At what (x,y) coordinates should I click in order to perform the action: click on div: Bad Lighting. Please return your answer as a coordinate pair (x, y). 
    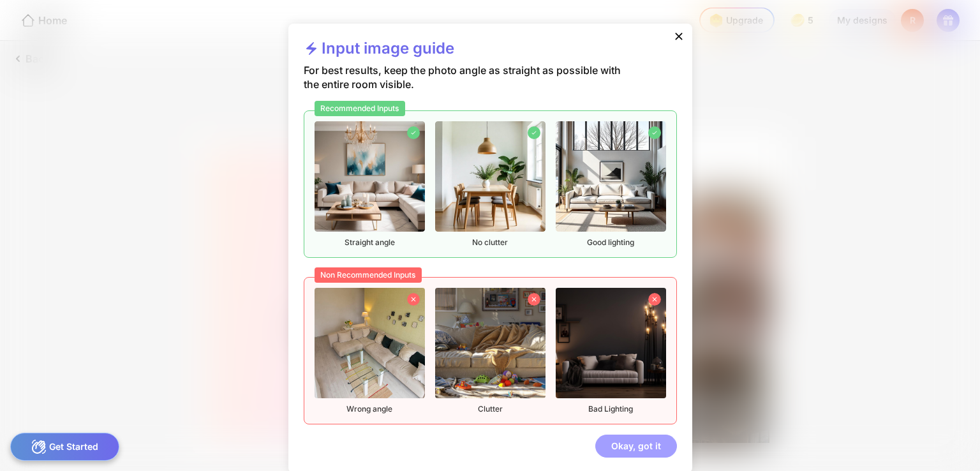
    Looking at the image, I should click on (610, 350).